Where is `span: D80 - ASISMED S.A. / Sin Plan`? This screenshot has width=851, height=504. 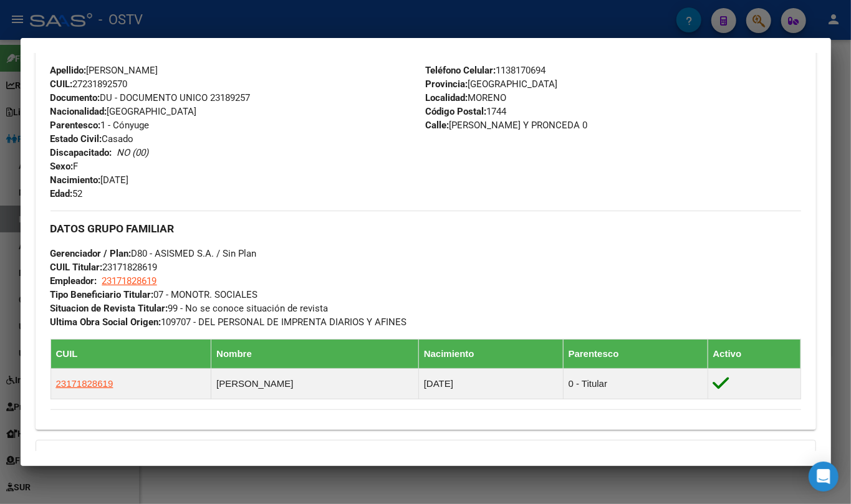
span: D80 - ASISMED S.A. / Sin Plan is located at coordinates (153, 253).